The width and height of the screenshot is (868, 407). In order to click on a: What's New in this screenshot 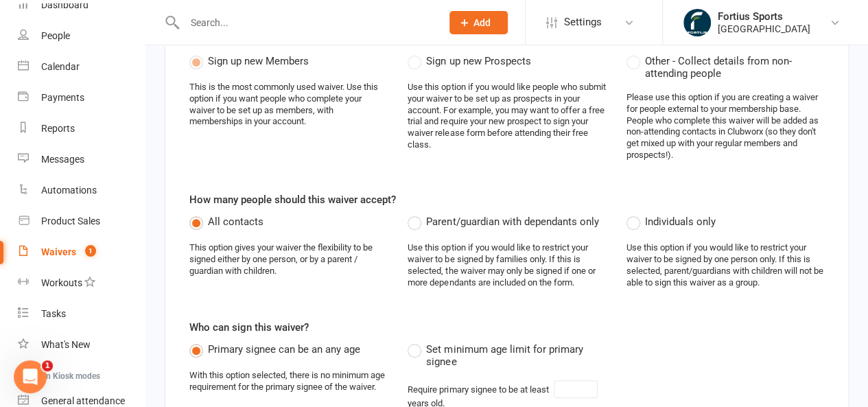, I will do `click(81, 345)`.